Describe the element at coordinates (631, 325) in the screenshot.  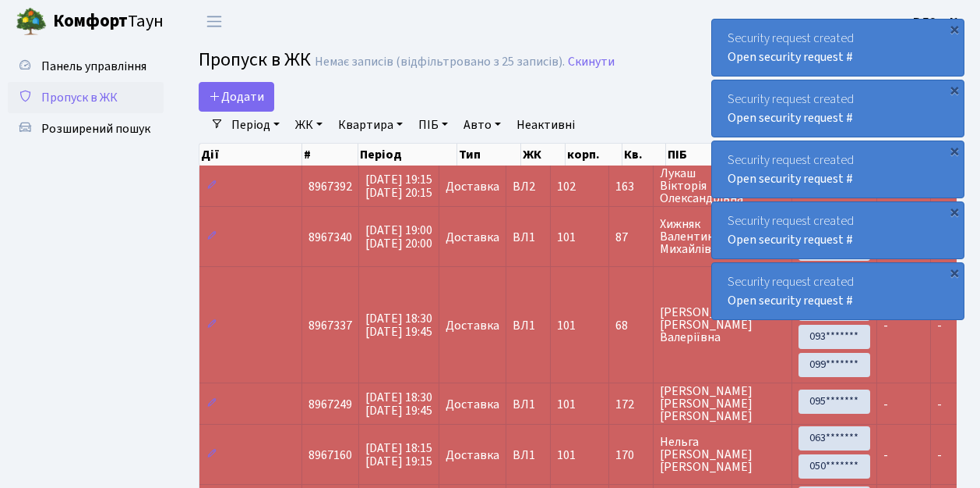
I see `span: 68` at that location.